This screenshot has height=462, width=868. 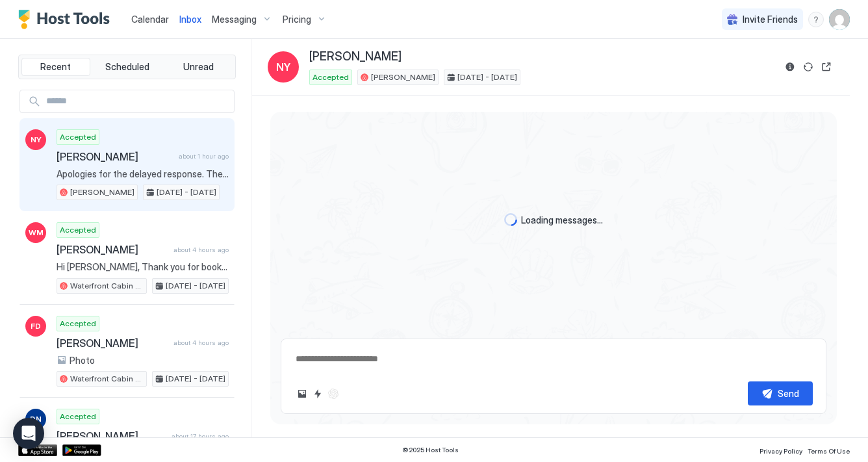 I want to click on span: about 17 hours ago, so click(x=200, y=437).